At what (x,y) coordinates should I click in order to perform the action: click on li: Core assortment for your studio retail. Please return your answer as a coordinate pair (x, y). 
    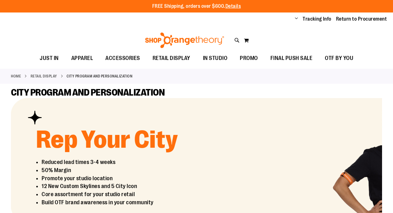
    Looking at the image, I should click on (127, 195).